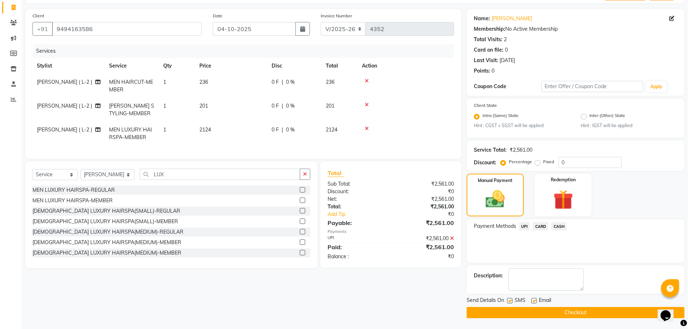 The width and height of the screenshot is (688, 329). What do you see at coordinates (545, 301) in the screenshot?
I see `span: Email` at bounding box center [545, 301].